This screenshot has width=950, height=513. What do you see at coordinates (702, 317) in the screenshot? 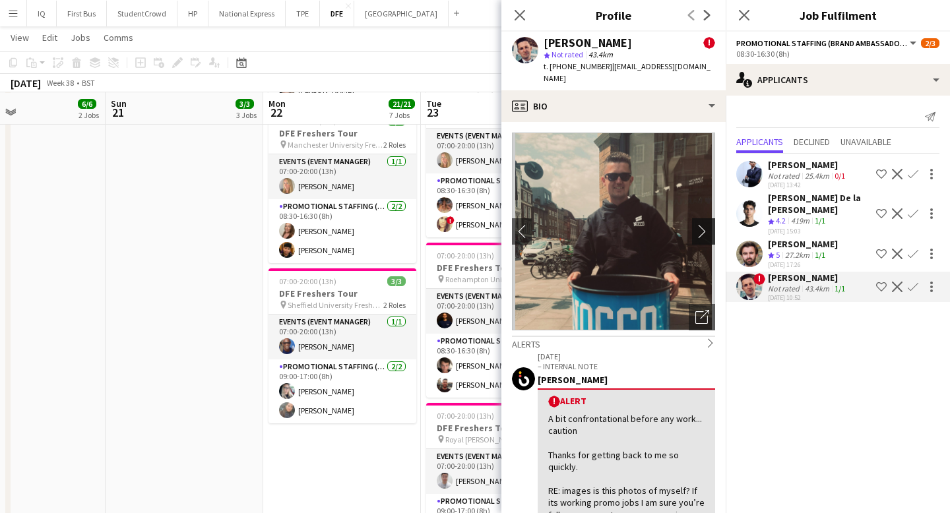
I see `div: Open photos pop-in` at bounding box center [702, 317].